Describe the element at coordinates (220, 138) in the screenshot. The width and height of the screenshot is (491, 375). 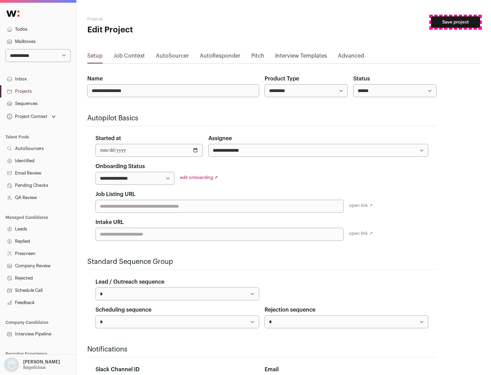
I see `label: Assignee` at that location.